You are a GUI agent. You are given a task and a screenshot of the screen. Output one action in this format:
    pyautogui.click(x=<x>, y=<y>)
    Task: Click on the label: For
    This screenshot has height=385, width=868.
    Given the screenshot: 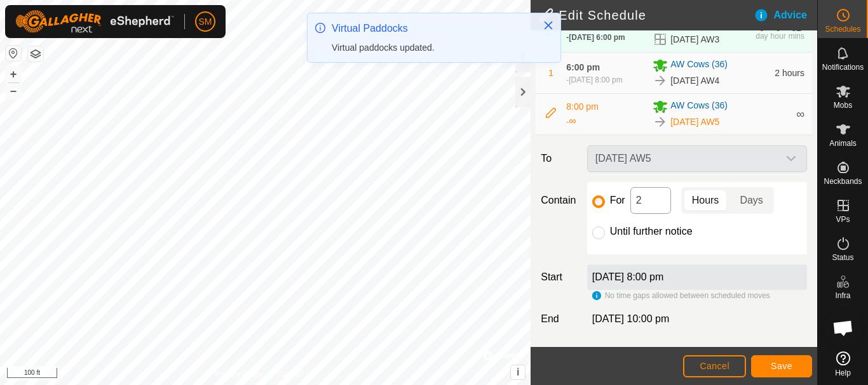 What is the action you would take?
    pyautogui.click(x=618, y=201)
    